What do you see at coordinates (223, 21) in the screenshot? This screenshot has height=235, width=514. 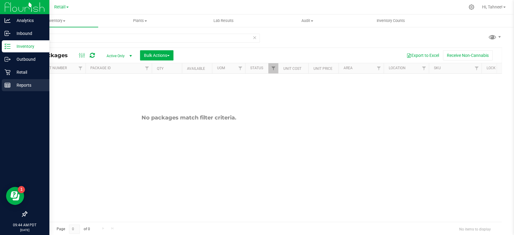 I see `a: Lab Results` at bounding box center [223, 21].